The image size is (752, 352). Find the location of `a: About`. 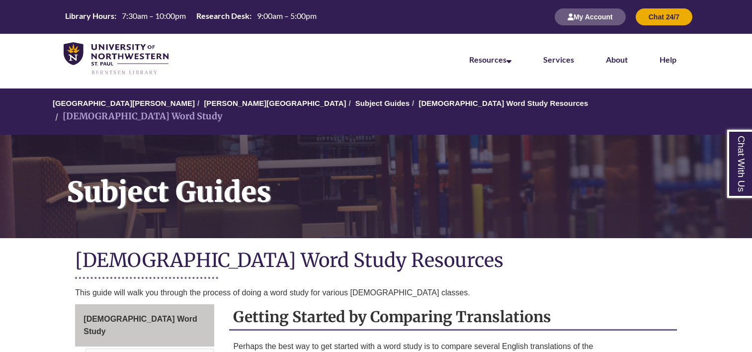

a: About is located at coordinates (617, 59).